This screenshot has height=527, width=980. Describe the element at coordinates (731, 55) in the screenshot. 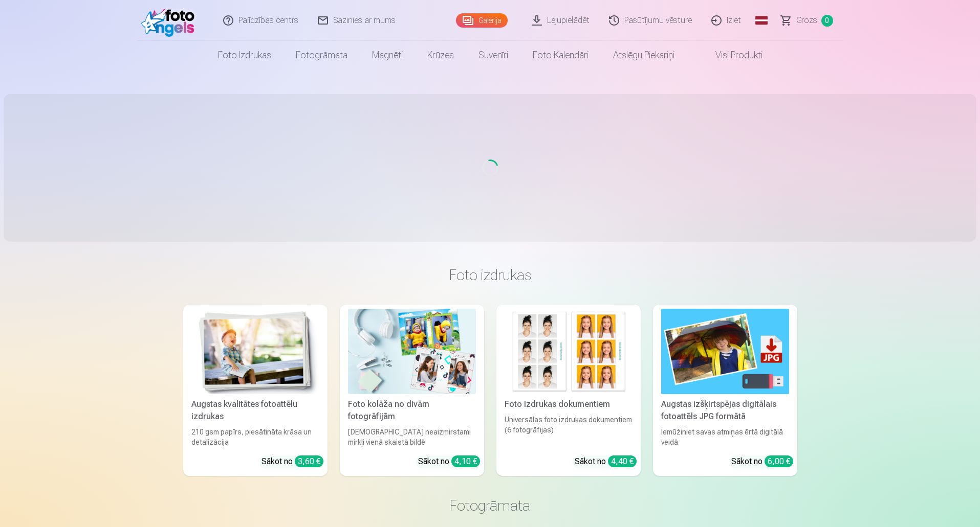

I see `a: Visi produkti` at that location.